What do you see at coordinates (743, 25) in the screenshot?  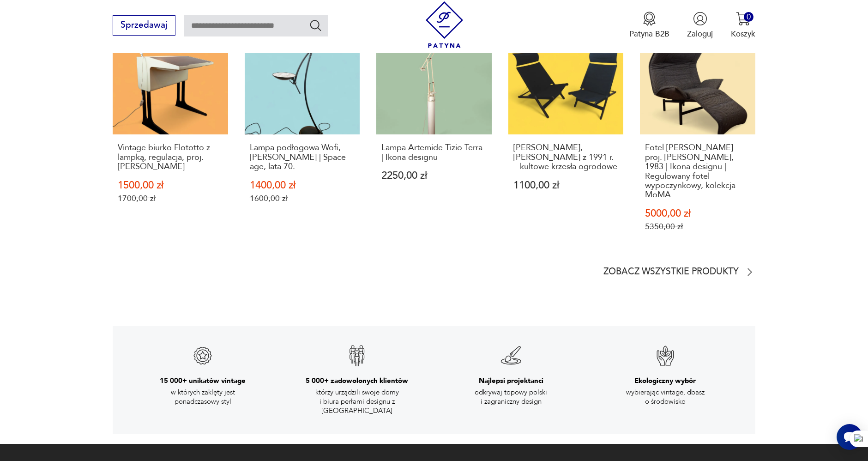 I see `button: 0Koszyk` at bounding box center [743, 25].